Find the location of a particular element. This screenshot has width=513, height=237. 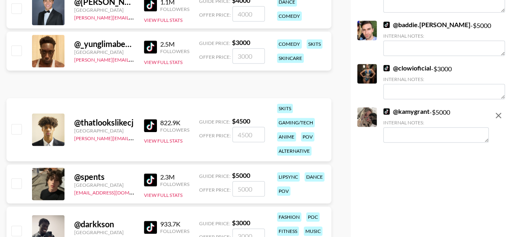

div: dance is located at coordinates (314, 177).